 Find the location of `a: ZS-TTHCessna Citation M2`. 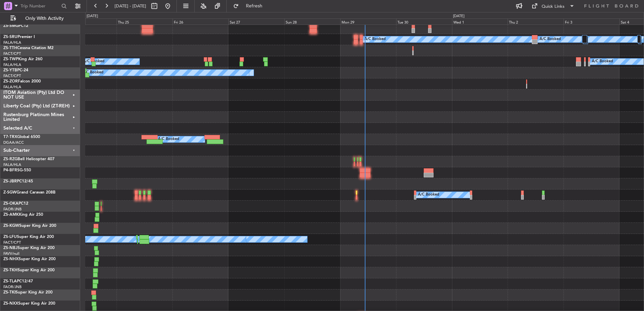

a: ZS-TTHCessna Citation M2 is located at coordinates (28, 48).